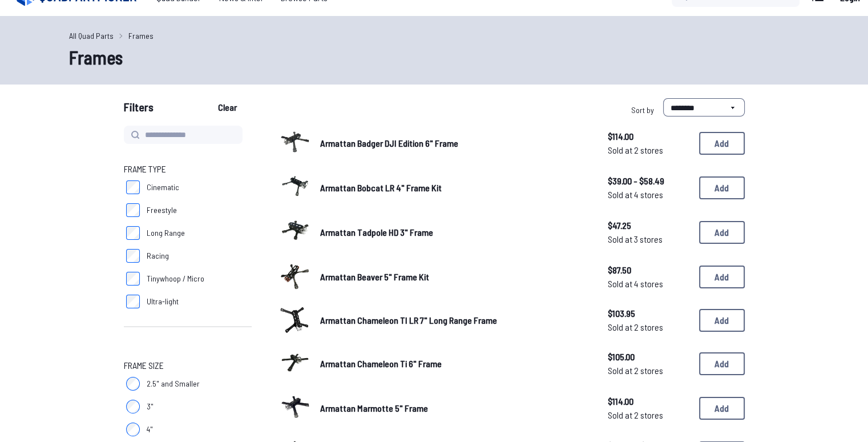 The image size is (868, 442). I want to click on span: Frame Size, so click(144, 366).